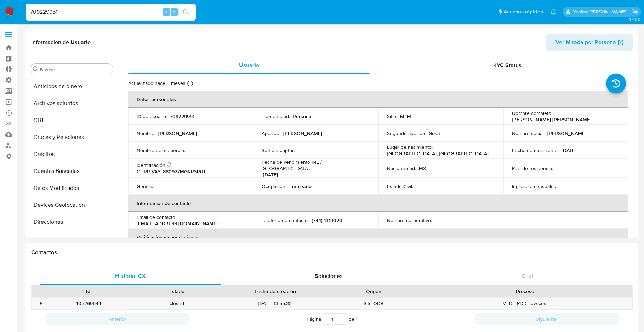 This screenshot has width=644, height=332. What do you see at coordinates (405, 116) in the screenshot?
I see `p: MLM` at bounding box center [405, 116].